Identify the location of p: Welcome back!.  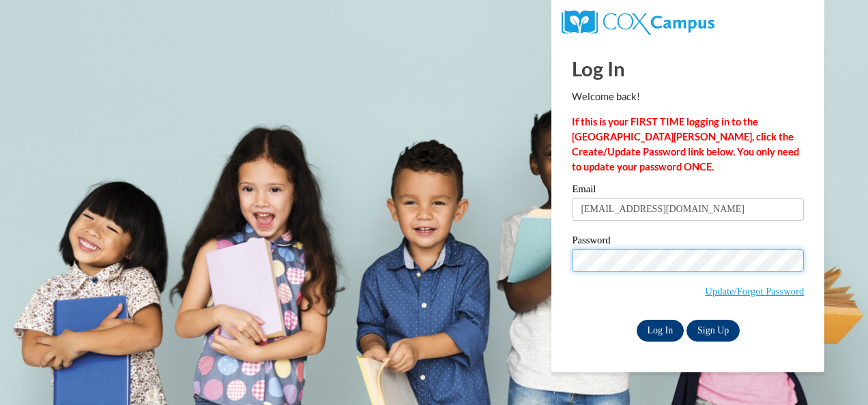
(688, 97).